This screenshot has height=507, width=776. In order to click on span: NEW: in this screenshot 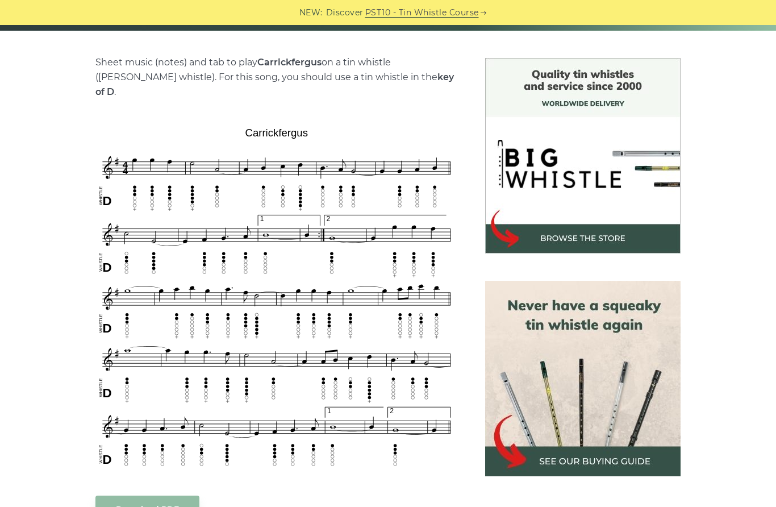, I will do `click(311, 13)`.